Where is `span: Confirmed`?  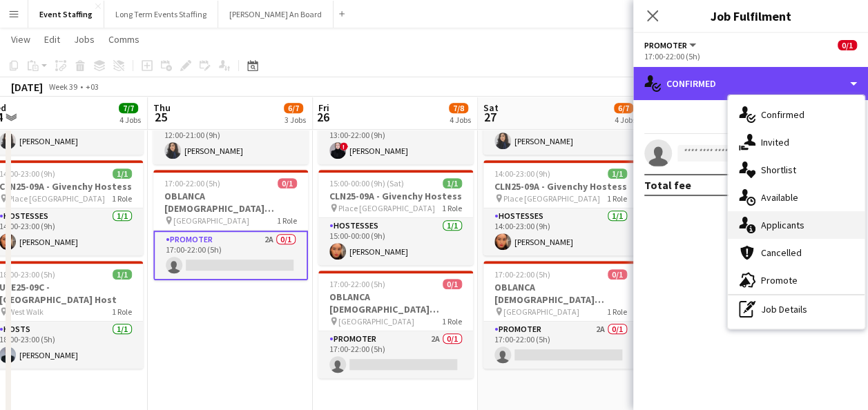 span: Confirmed is located at coordinates (782, 115).